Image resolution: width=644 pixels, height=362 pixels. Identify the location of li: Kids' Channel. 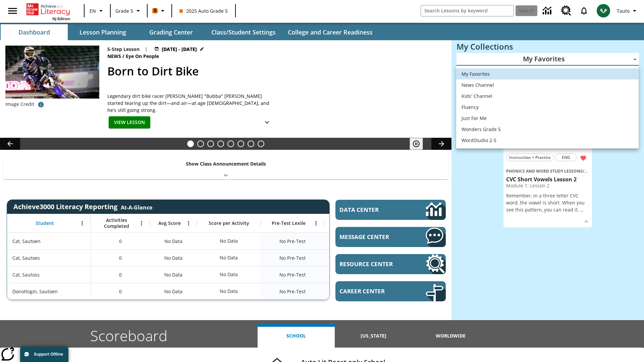
(548, 96).